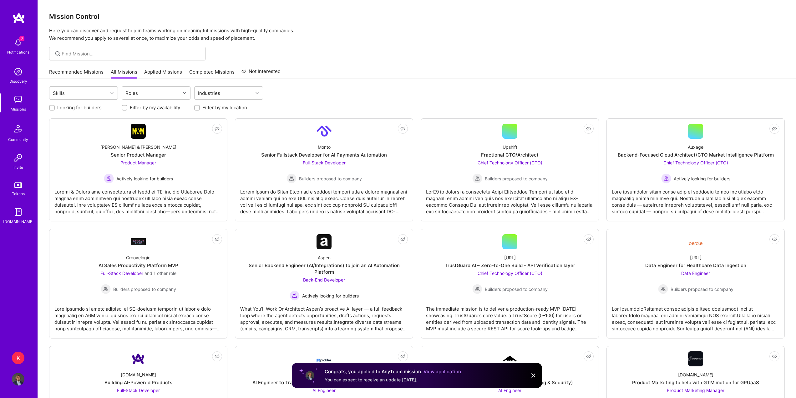  I want to click on div: Lore ipsumdo si ametc adipisci el SE-doeiusm temporin ut labor e dolo magnaaliq en A6M venia: qui..., so click(138, 316).